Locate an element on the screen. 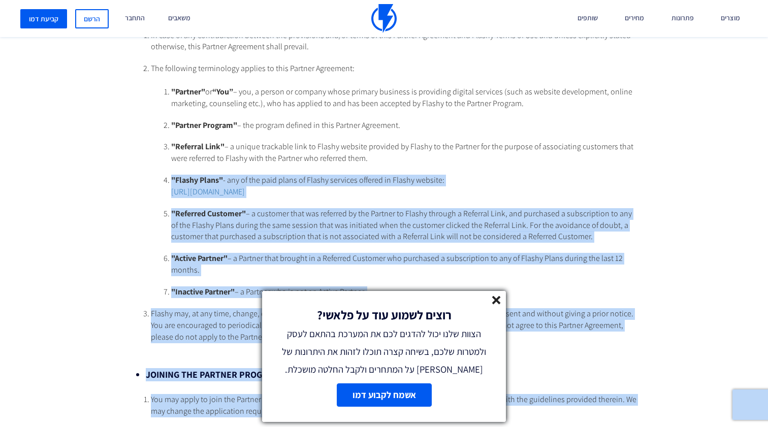 Image resolution: width=768 pixels, height=427 pixels. span: JOINING THE PARTNER PROGRAM is located at coordinates (213, 374).